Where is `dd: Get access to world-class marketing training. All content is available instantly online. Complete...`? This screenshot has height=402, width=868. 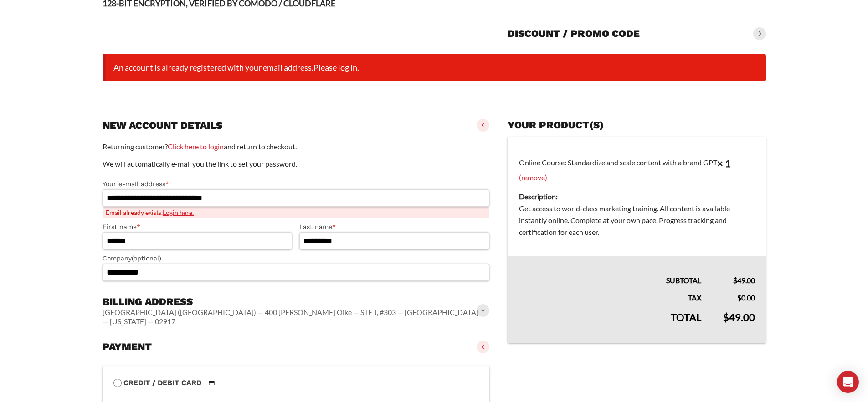
dd: Get access to world-class marketing training. All content is available instantly online. Complete... is located at coordinates (636, 221).